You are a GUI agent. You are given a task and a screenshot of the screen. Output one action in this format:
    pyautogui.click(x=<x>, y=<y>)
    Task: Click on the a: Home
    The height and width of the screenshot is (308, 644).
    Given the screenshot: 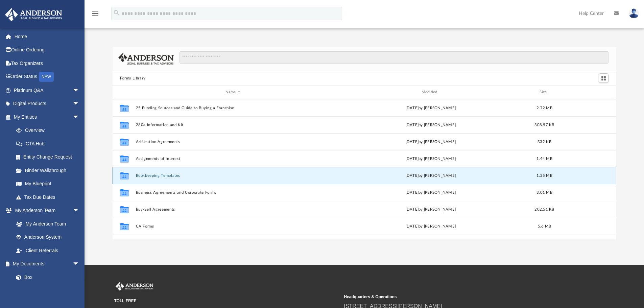 What is the action you would take?
    pyautogui.click(x=47, y=37)
    